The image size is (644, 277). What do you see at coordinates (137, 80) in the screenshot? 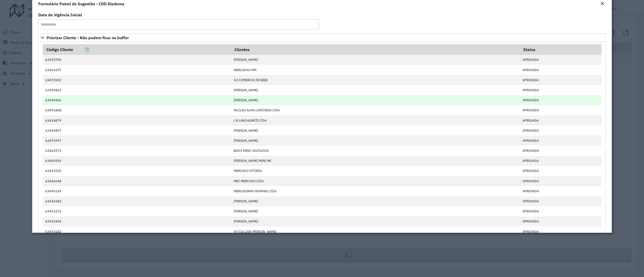
I see `td: 63472002` at bounding box center [137, 80].